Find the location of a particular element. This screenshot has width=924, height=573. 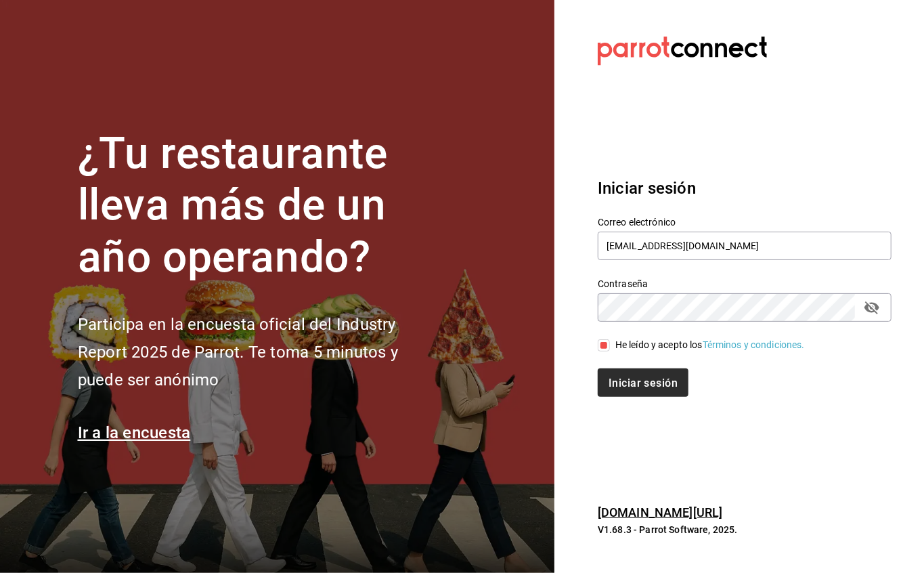

font: Términos y condiciones. is located at coordinates (753, 344).